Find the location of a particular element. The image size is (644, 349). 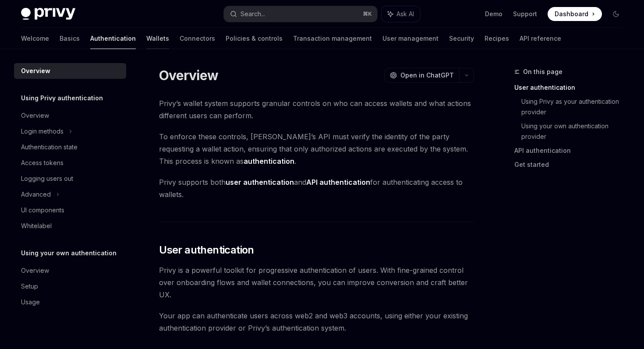

span: Dashboard is located at coordinates (572, 14).